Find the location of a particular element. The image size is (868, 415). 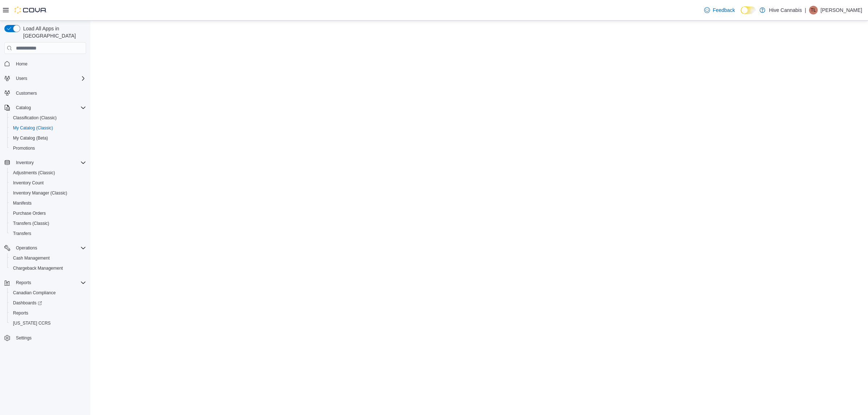

input: Dark Mode is located at coordinates (748, 10).